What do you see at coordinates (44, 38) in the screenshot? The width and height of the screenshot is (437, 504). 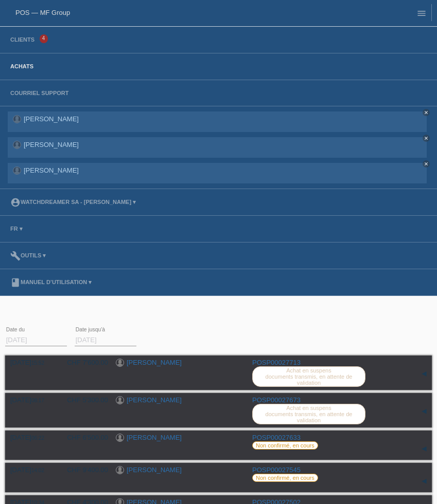 I see `span: 4` at bounding box center [44, 38].